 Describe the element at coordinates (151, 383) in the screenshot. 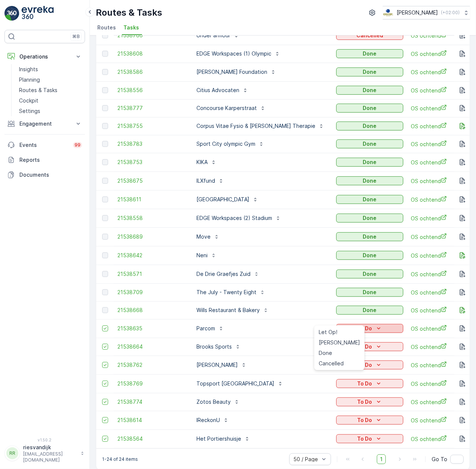

I see `a: 21538769` at that location.